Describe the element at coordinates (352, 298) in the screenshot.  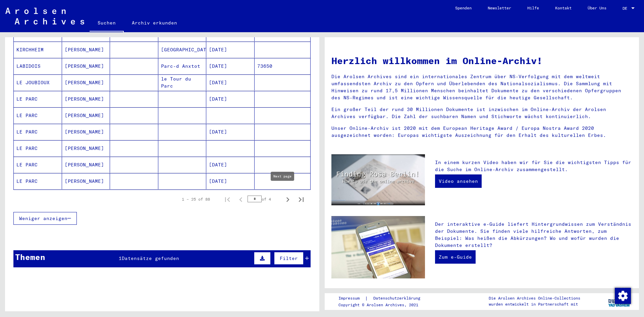
I see `a: Impressum` at that location.